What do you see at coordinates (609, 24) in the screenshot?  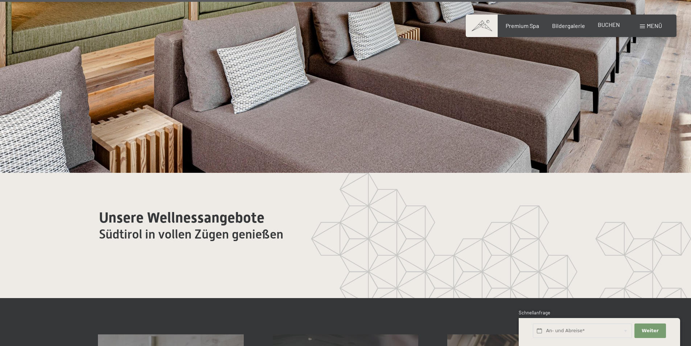 I see `a: BUCHEN` at bounding box center [609, 24].